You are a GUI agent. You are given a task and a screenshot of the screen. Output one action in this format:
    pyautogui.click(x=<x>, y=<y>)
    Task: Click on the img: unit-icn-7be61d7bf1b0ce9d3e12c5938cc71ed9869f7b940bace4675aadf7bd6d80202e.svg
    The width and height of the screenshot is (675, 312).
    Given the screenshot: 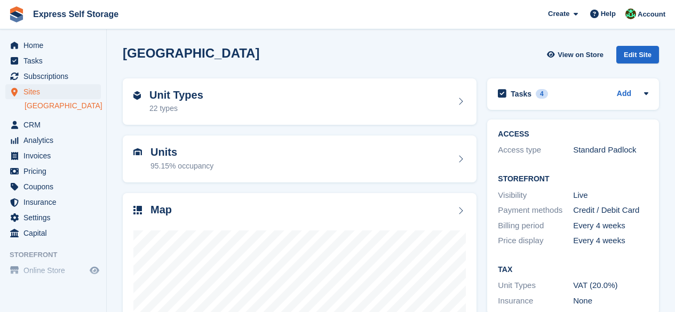 What is the action you would take?
    pyautogui.click(x=138, y=152)
    